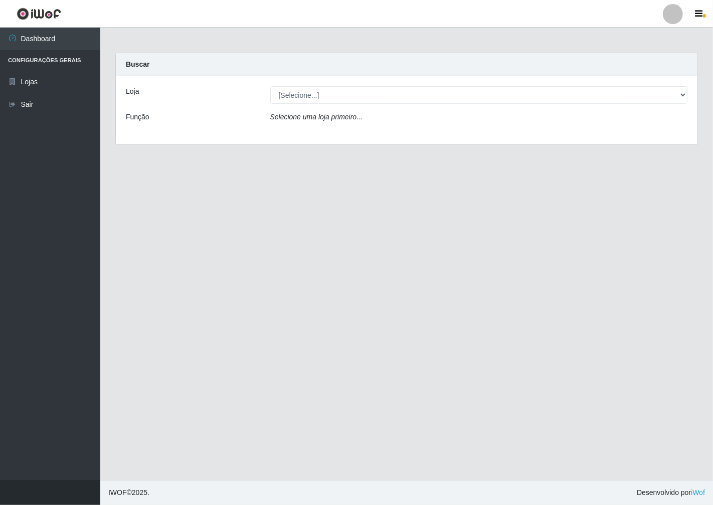 The width and height of the screenshot is (713, 505). I want to click on label: Loja, so click(132, 91).